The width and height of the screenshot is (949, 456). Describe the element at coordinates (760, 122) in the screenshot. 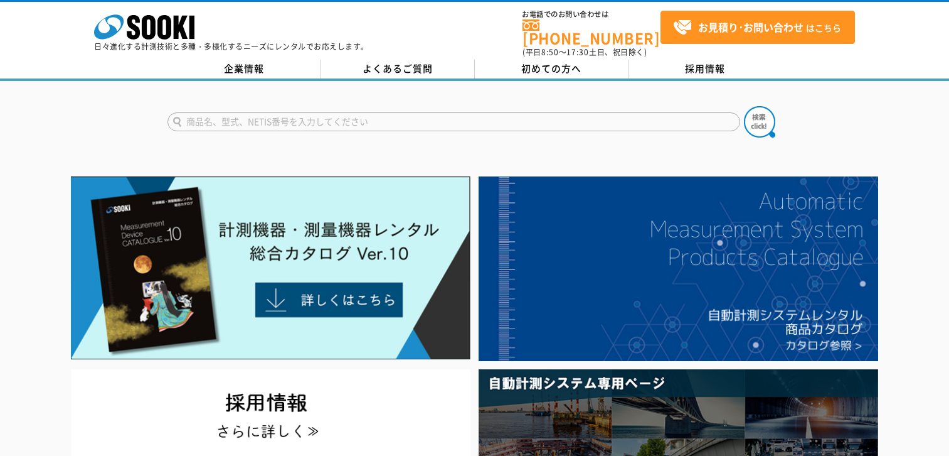

I see `img: btn_search.png` at that location.